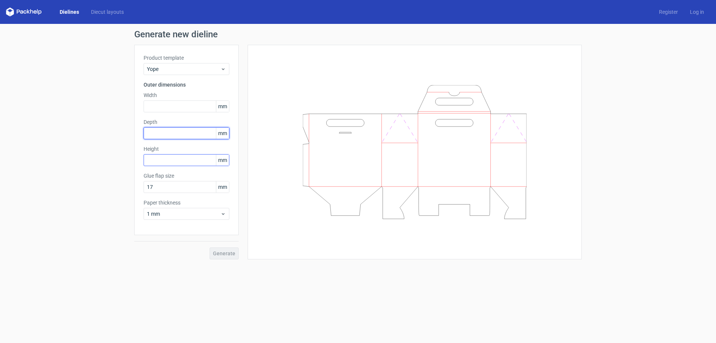 This screenshot has height=343, width=716. I want to click on label: Depth, so click(187, 122).